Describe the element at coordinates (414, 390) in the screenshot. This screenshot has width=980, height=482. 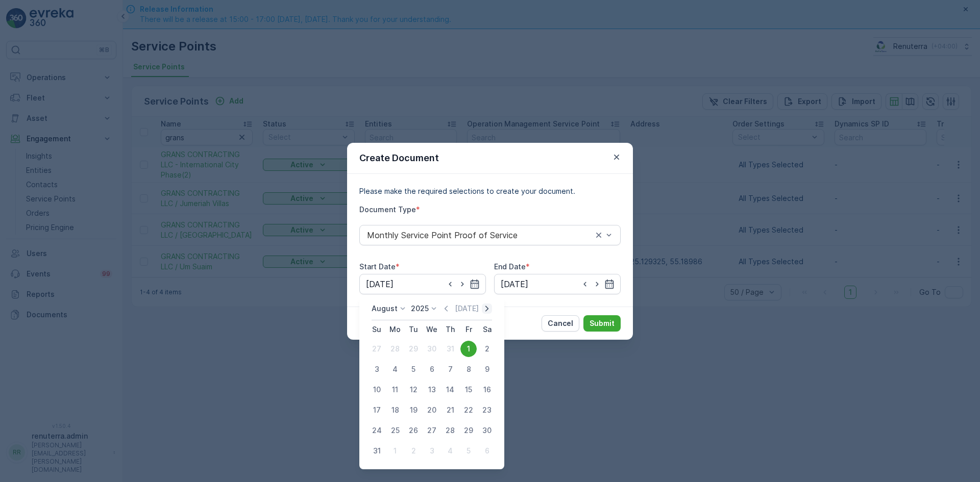
I see `div: 12` at that location.